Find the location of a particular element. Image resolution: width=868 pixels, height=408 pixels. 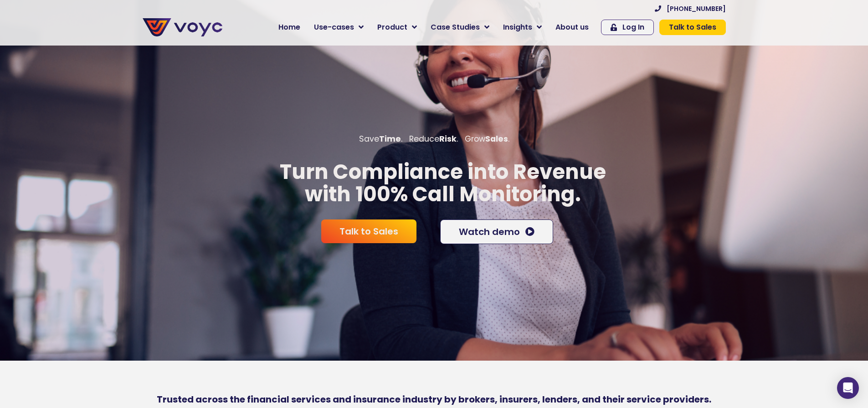

div: Open Intercom Messenger is located at coordinates (848, 388).